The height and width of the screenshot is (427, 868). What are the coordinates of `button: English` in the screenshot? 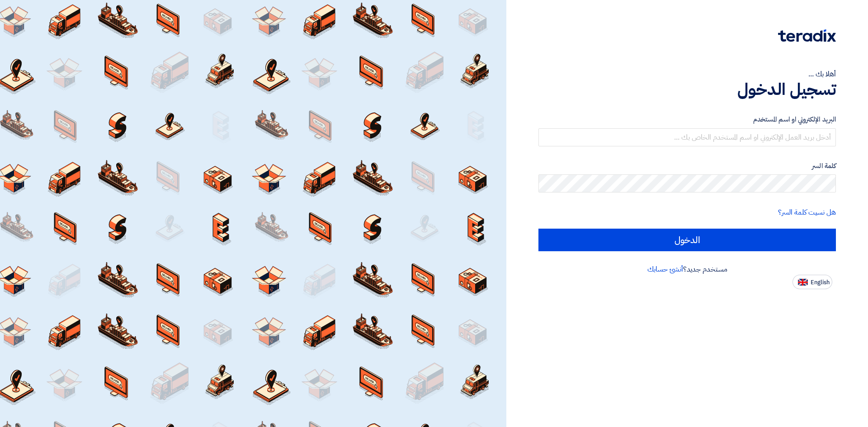 It's located at (812, 282).